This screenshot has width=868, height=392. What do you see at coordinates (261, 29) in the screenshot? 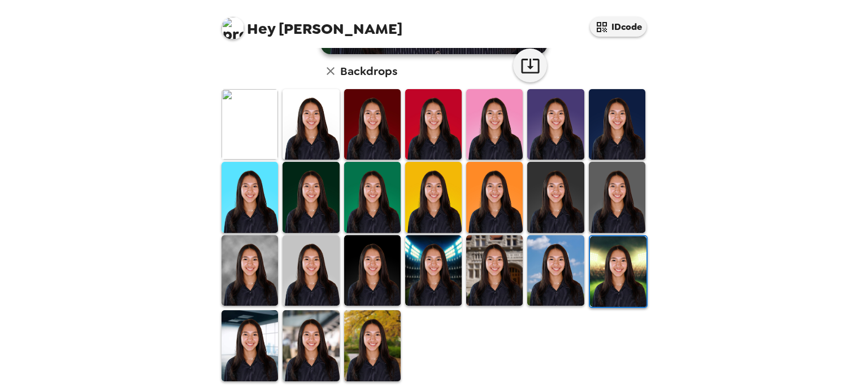
I see `span: Hey` at bounding box center [261, 29].